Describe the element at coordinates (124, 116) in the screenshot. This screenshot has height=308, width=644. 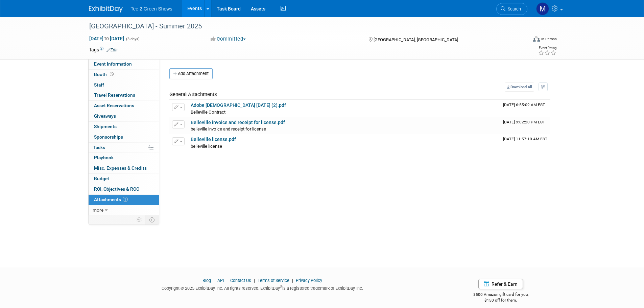
I see `a: Giveaways` at that location.